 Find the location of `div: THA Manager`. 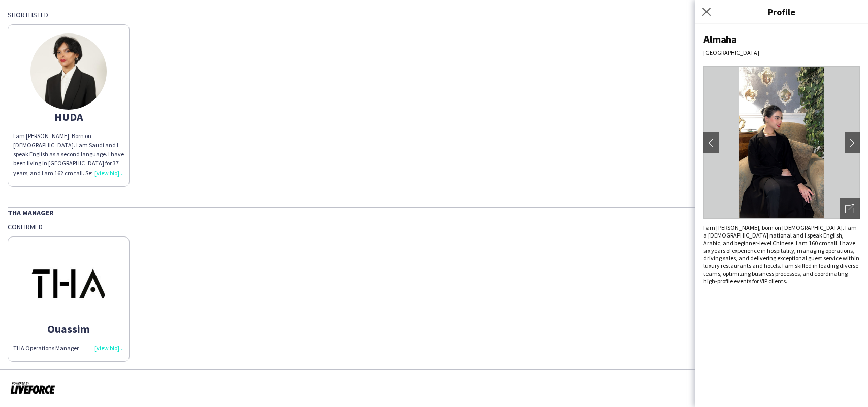

div: THA Manager is located at coordinates (434, 212).